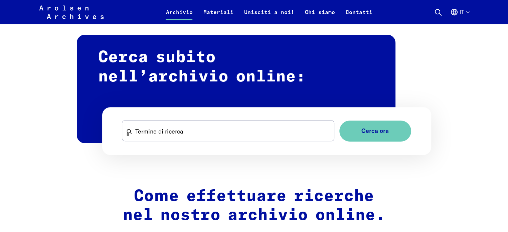  Describe the element at coordinates (179, 16) in the screenshot. I see `a: Archivio` at that location.